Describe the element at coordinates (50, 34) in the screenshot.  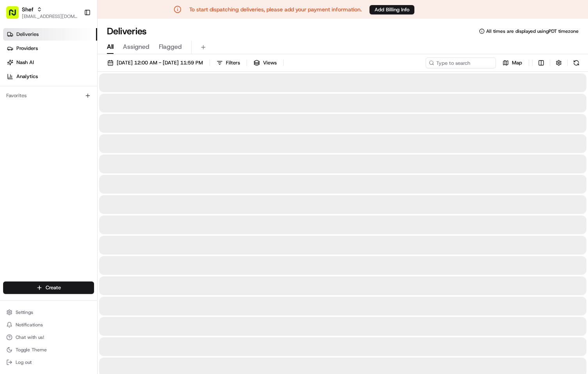
I see `a: Deliveries` at that location.